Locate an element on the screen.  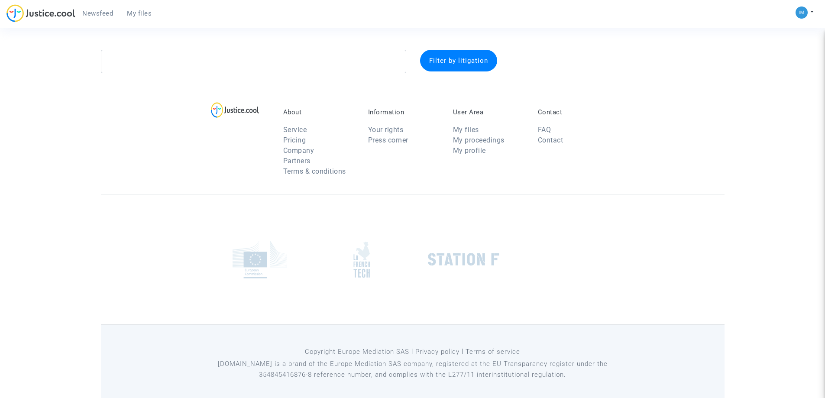
p: Contact is located at coordinates (574, 112).